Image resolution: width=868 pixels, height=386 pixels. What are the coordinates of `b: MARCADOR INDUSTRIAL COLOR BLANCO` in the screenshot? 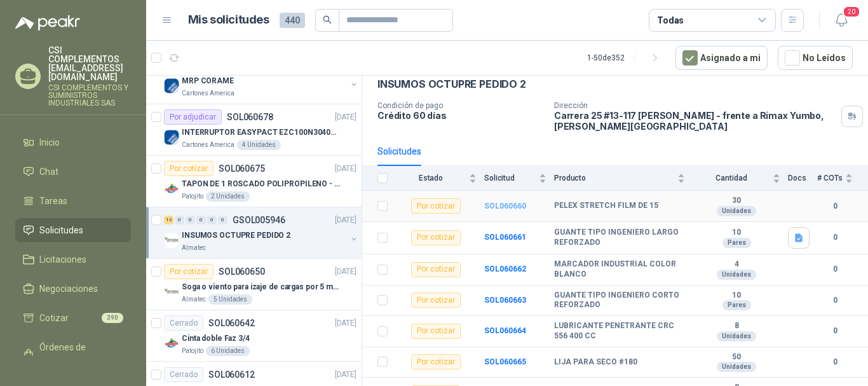 It's located at (620, 269).